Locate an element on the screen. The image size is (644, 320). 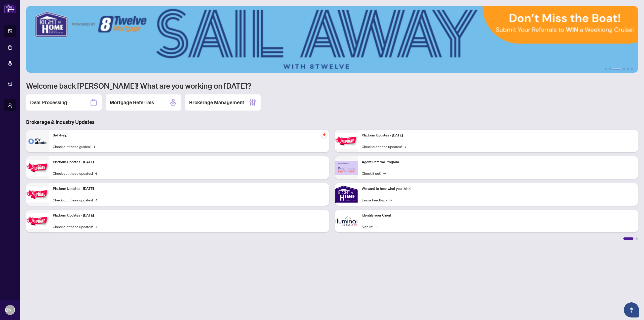
img: Platform Updates - September 16, 2025 is located at coordinates (37, 167).